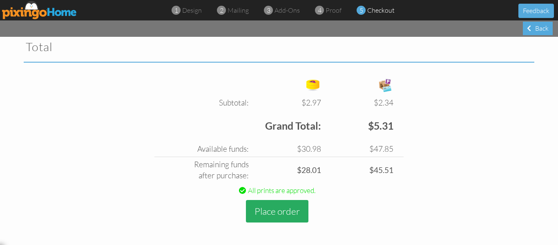 Image resolution: width=558 pixels, height=245 pixels. Describe the element at coordinates (287, 103) in the screenshot. I see `td: $2.97` at that location.